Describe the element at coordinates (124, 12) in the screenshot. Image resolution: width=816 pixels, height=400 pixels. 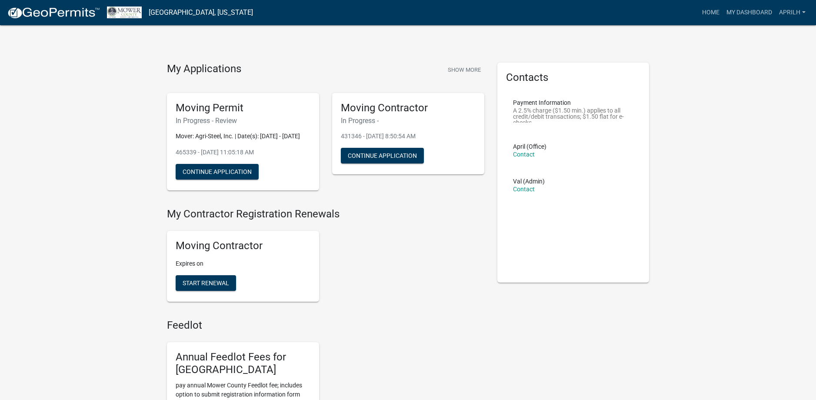
I see `img: Mower County, Minnesota` at that location.